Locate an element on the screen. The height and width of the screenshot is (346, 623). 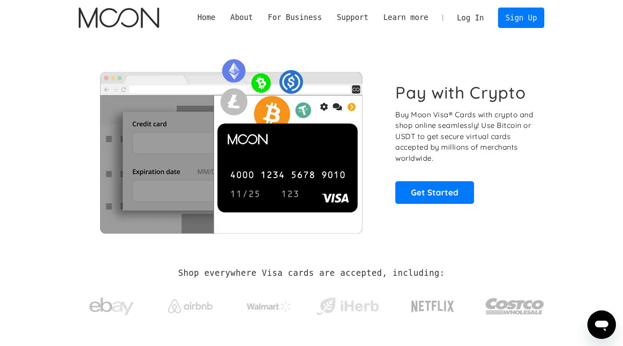
h2: Shop everywhere Visa cards are accepted, including: is located at coordinates (311, 273).